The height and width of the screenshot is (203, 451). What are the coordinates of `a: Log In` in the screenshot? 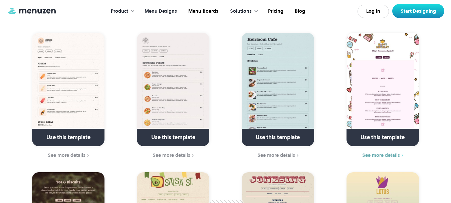 It's located at (373, 11).